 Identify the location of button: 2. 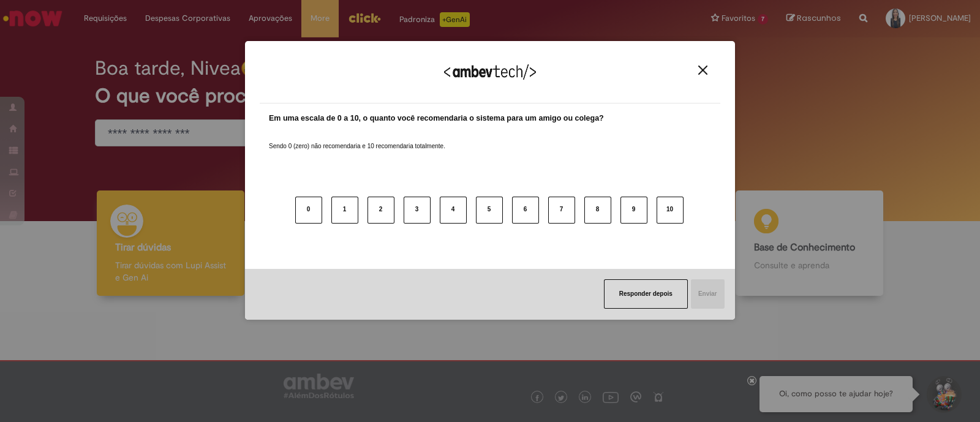
(381, 210).